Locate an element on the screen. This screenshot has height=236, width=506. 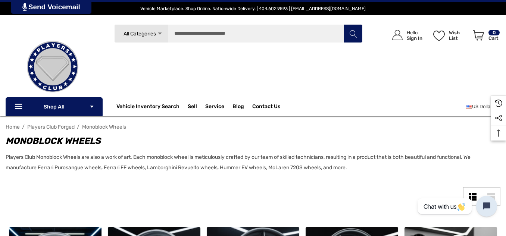
a: Blog is located at coordinates (238, 107).